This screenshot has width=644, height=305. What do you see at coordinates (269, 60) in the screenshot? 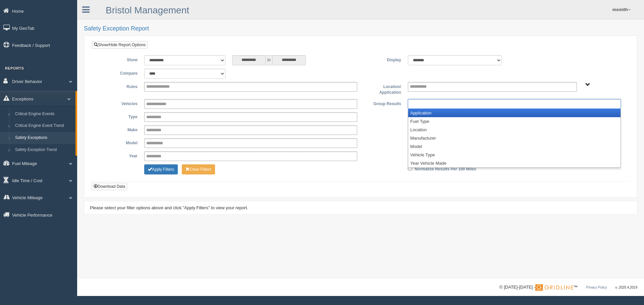
I see `span: to` at bounding box center [269, 60].